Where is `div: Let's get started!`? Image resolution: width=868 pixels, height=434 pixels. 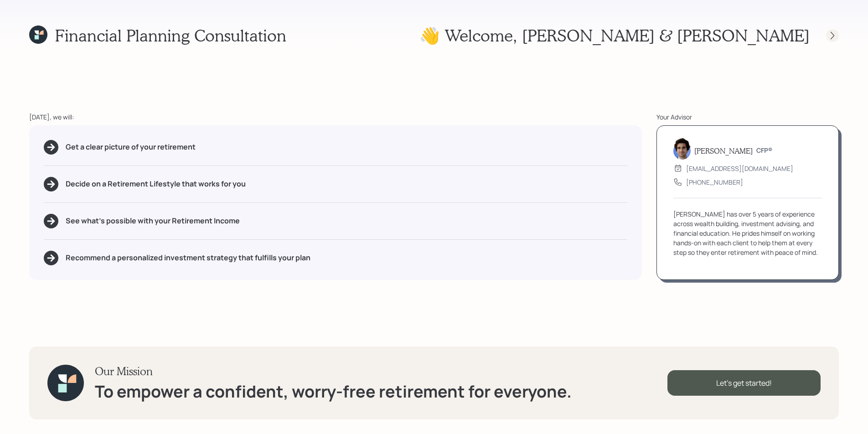
div: Let's get started! is located at coordinates (744, 383).